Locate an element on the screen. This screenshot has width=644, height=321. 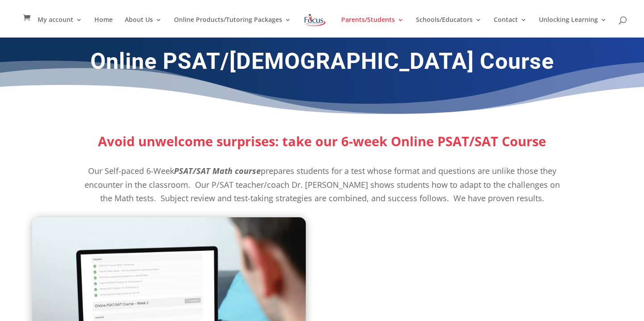
a: Contact is located at coordinates (511, 27).